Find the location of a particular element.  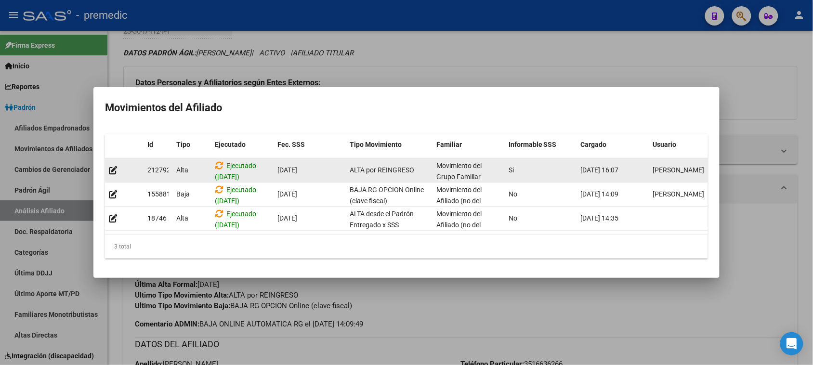

datatable-header-cell: Ejecutado is located at coordinates (242, 145).